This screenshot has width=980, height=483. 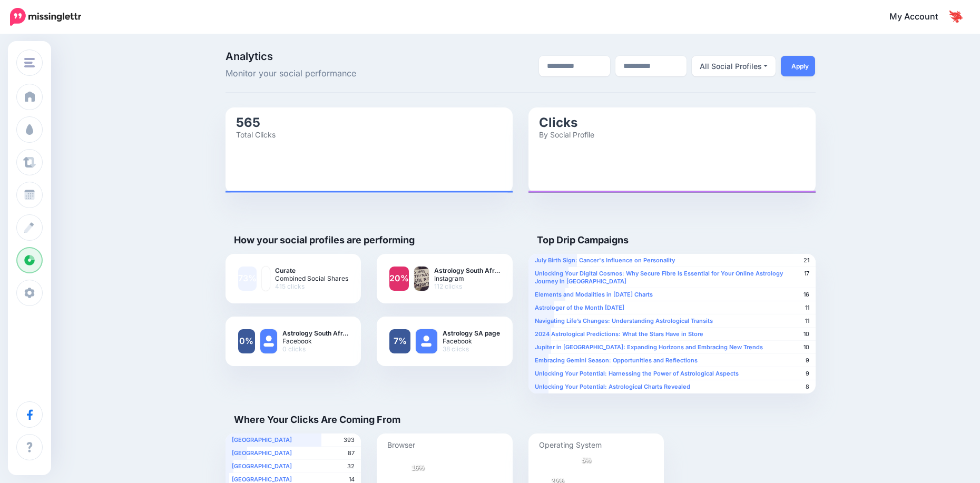 I want to click on span: 8, so click(x=807, y=387).